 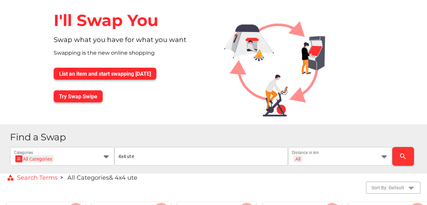 What do you see at coordinates (298, 159) in the screenshot?
I see `div: All` at bounding box center [298, 159].